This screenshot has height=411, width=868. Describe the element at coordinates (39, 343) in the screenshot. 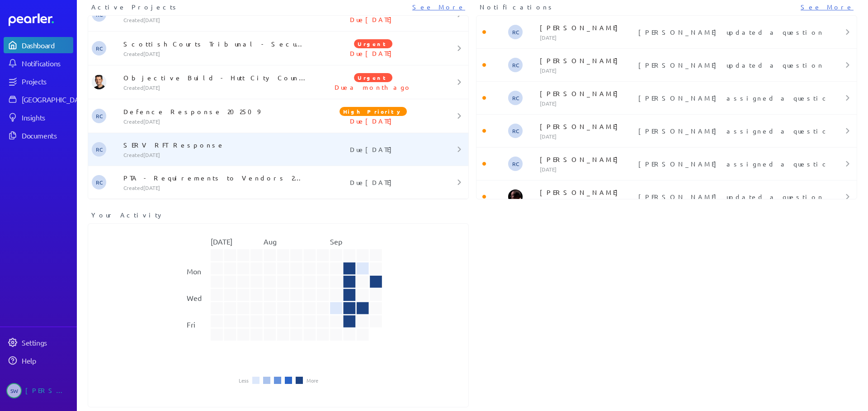

I see `a: Settings` at that location.